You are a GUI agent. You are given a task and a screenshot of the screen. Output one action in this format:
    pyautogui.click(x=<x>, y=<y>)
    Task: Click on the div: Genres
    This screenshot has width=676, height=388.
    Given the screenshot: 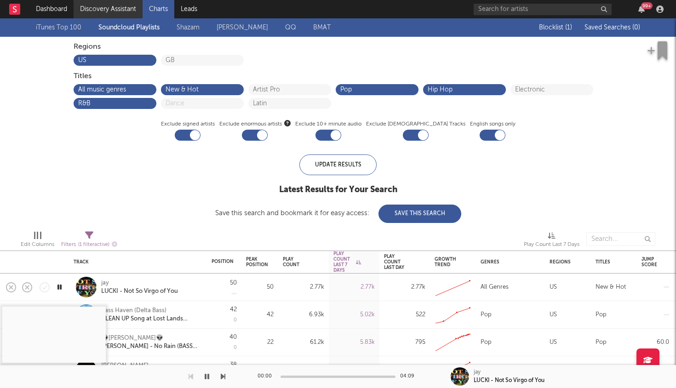 What is the action you would take?
    pyautogui.click(x=508, y=262)
    